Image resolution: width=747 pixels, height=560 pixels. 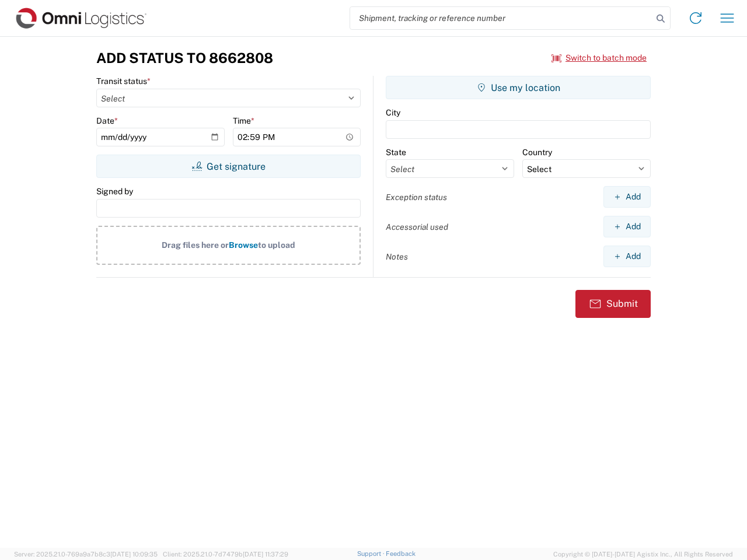 What do you see at coordinates (244, 120) in the screenshot?
I see `label: Time` at bounding box center [244, 120].